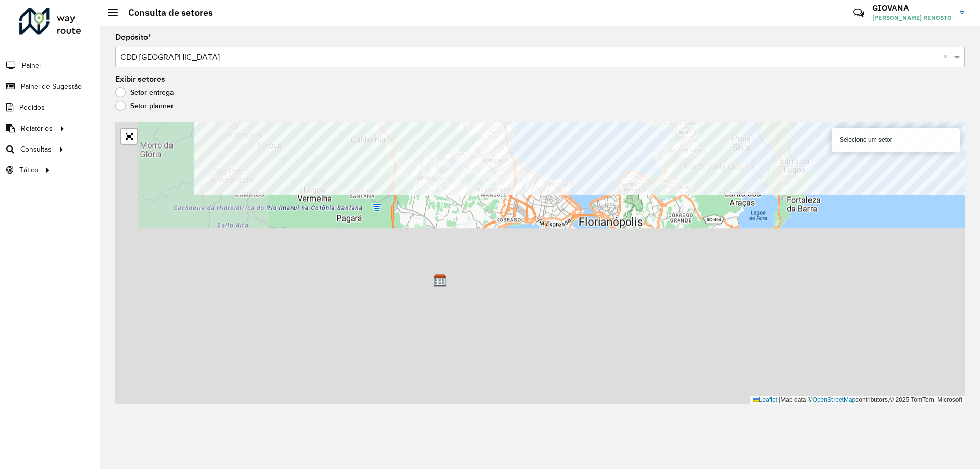  Describe the element at coordinates (31, 65) in the screenshot. I see `span: Painel` at that location.